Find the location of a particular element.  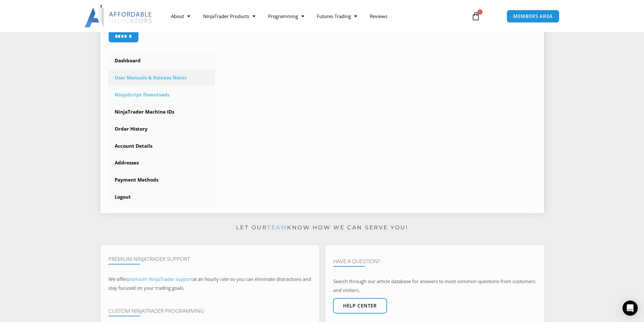

a: Help center is located at coordinates (360, 306).